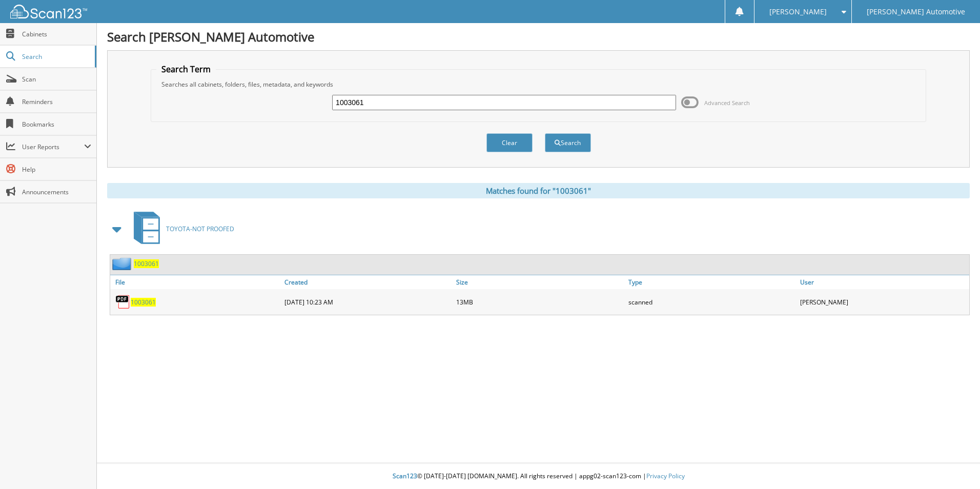  Describe the element at coordinates (123, 264) in the screenshot. I see `img: folder2.png` at that location.